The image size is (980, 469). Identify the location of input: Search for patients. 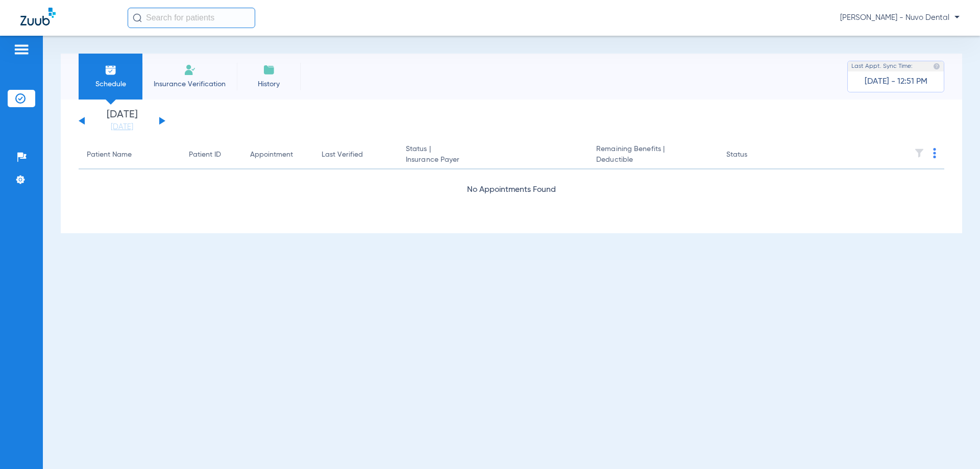
(191, 18).